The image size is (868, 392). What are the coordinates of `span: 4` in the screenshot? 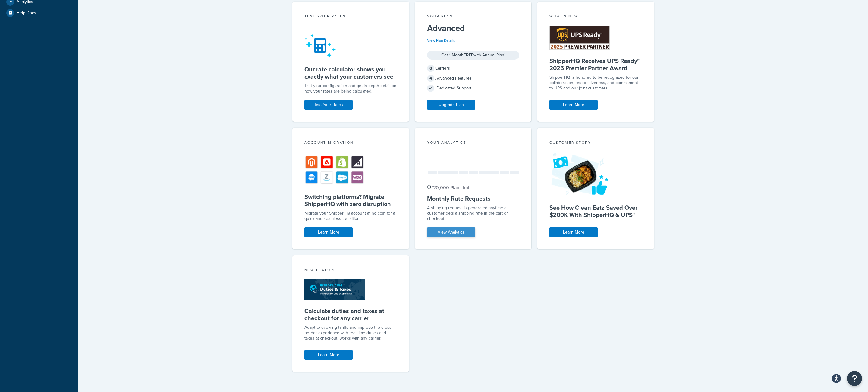 It's located at (431, 78).